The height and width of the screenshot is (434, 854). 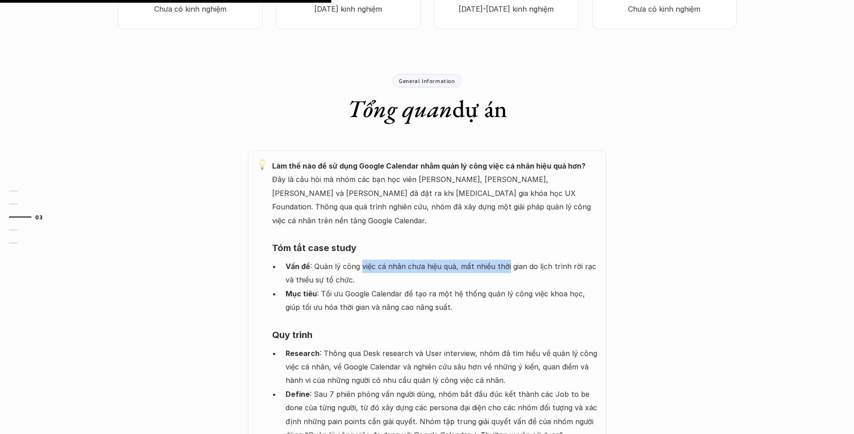 What do you see at coordinates (297, 266) in the screenshot?
I see `strong: Vấn đề` at bounding box center [297, 266].